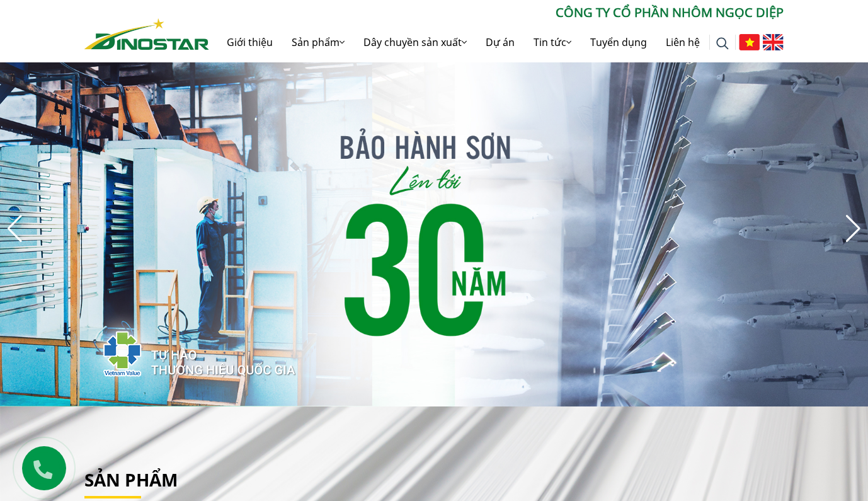 This screenshot has height=501, width=868. Describe the element at coordinates (853, 229) in the screenshot. I see `div: Next slide` at that location.